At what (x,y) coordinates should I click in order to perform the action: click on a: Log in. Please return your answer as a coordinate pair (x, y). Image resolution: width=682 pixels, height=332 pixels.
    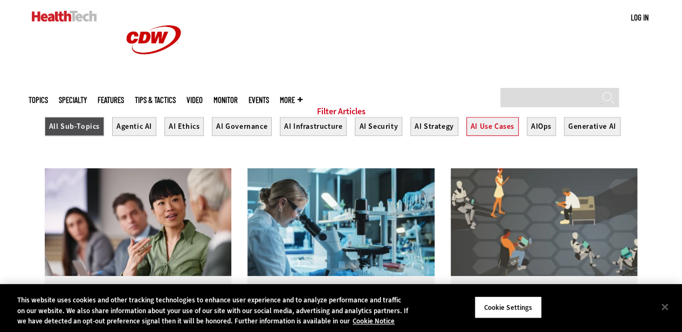
    Looking at the image, I should click on (640, 17).